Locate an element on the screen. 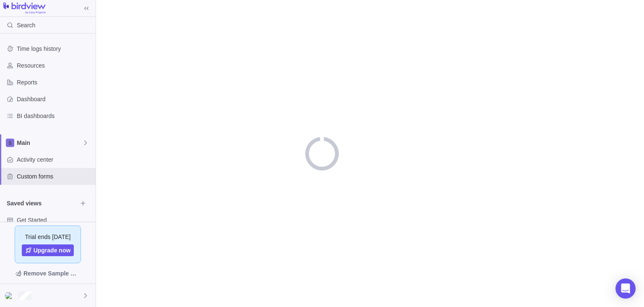 Image resolution: width=644 pixels, height=307 pixels. span: Dashboard is located at coordinates (54, 99).